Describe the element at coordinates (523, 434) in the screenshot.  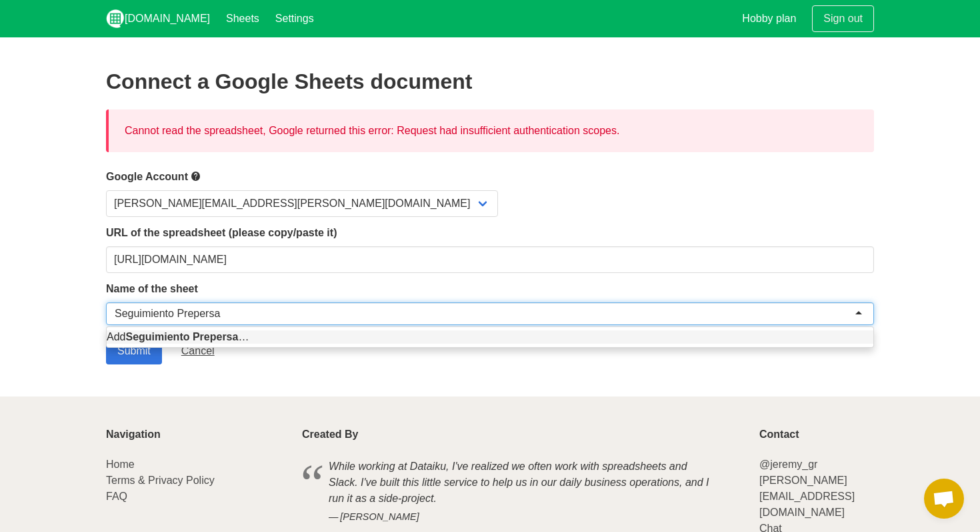
I see `p: Created By` at that location.